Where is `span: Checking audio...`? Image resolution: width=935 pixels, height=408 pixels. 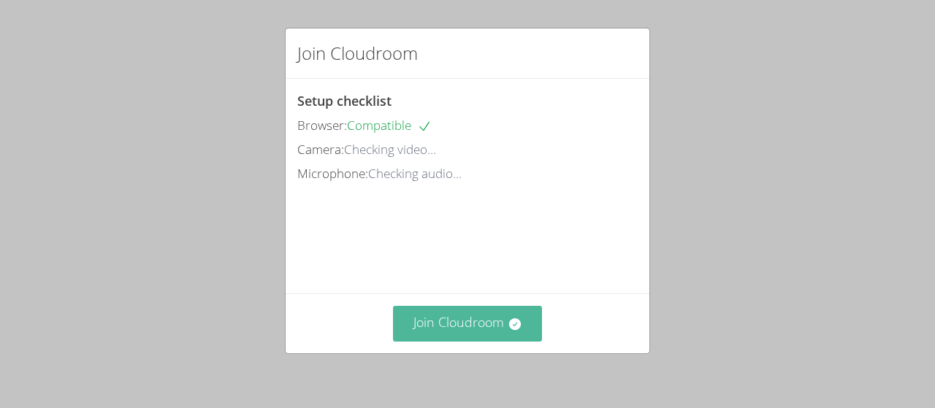 span: Checking audio... is located at coordinates (415, 173).